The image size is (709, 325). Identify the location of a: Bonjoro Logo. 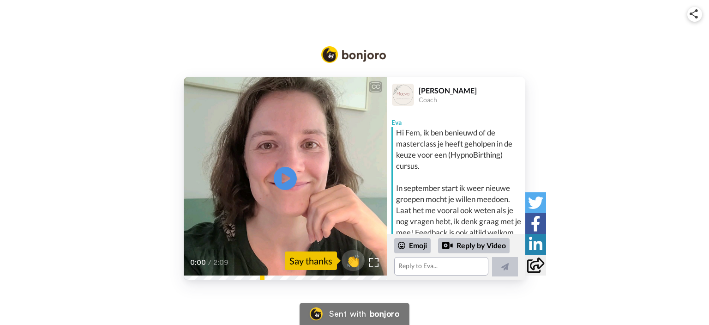
(355, 314).